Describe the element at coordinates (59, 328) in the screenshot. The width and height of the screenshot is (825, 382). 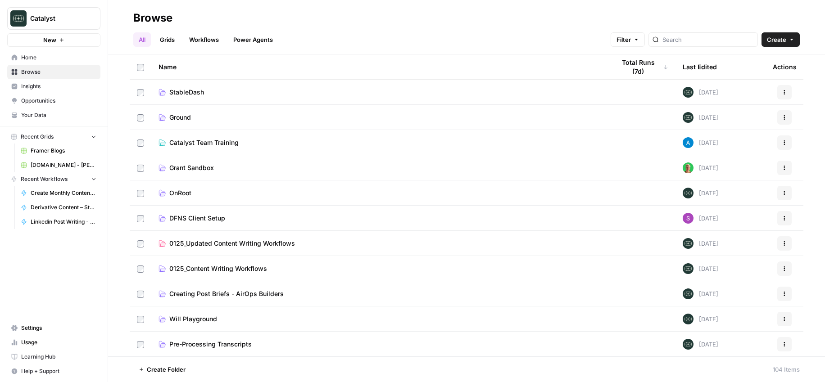
I see `span: Settings` at that location.